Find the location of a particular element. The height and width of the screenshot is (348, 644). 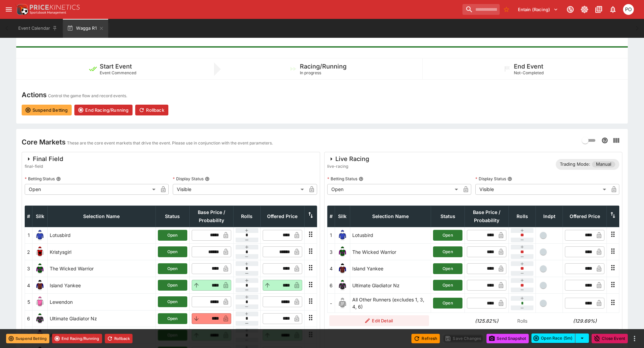

button: Send Snapshot is located at coordinates (507, 338).